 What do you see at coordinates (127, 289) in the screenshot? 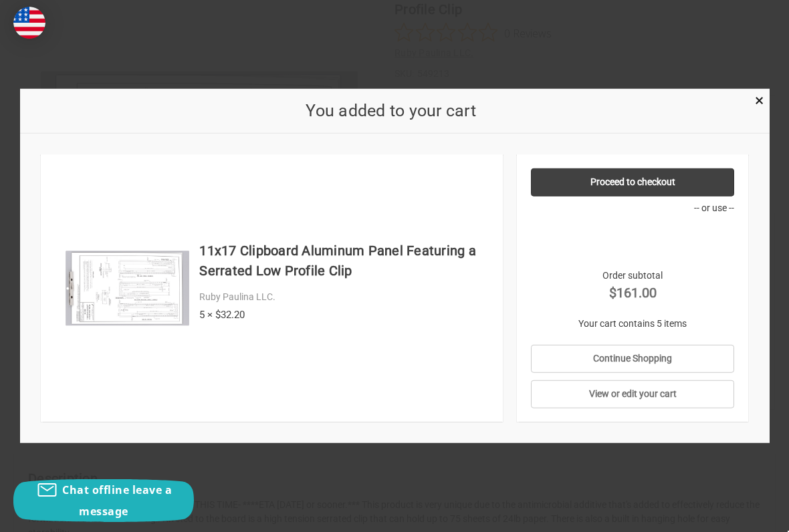
I see `img: 11x17 Clipboard Aluminum Panel Featuring a Serrated Low Profile Clip` at bounding box center [127, 289].